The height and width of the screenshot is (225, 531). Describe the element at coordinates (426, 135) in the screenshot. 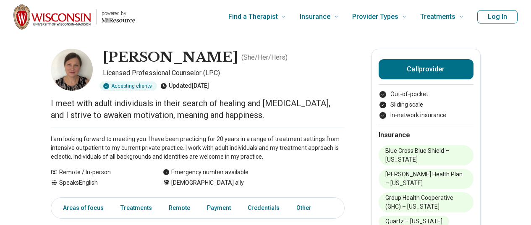

I see `h2: Insurance` at that location.